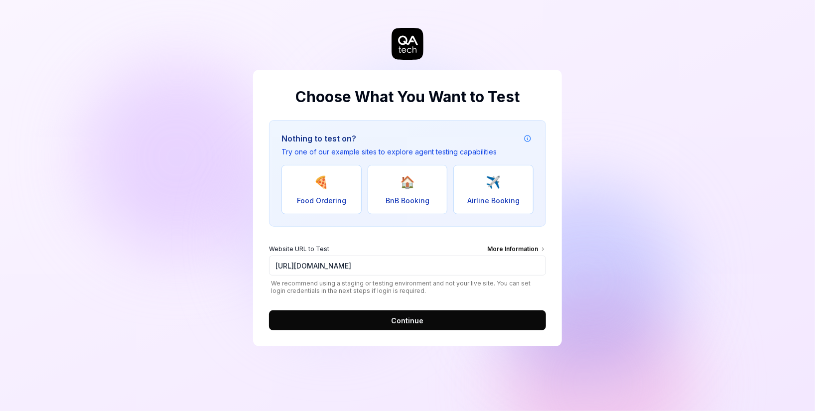 The height and width of the screenshot is (411, 815). What do you see at coordinates (493, 200) in the screenshot?
I see `span: Airline Booking` at bounding box center [493, 200].